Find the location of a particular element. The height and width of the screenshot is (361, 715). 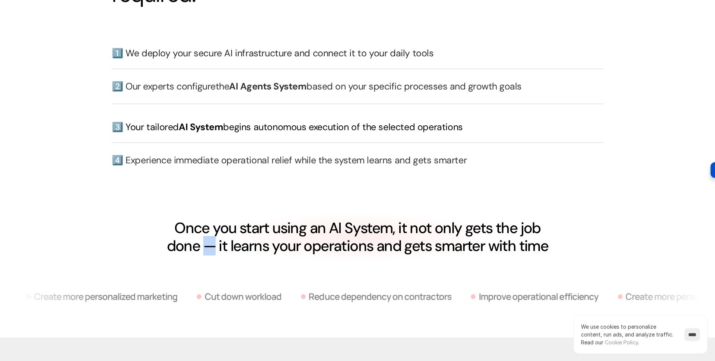

p: Reduce dependency on contractors is located at coordinates (380, 296).